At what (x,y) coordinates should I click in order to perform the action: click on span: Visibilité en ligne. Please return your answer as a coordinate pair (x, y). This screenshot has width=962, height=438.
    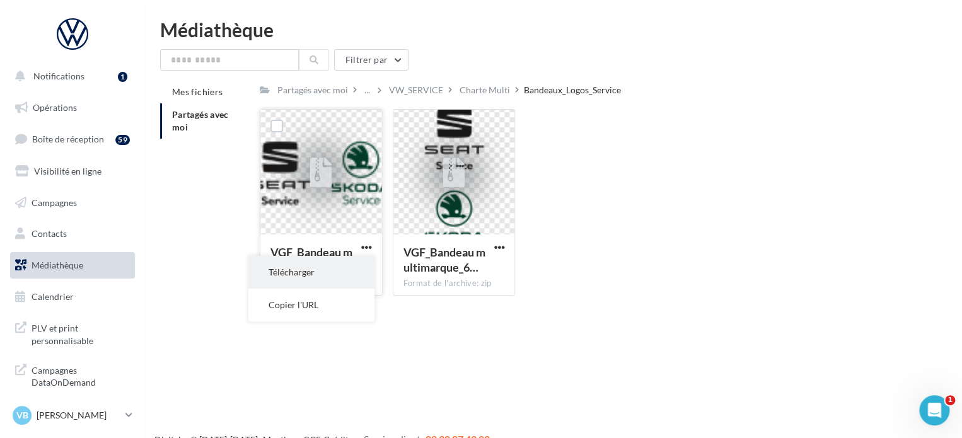
    Looking at the image, I should click on (67, 171).